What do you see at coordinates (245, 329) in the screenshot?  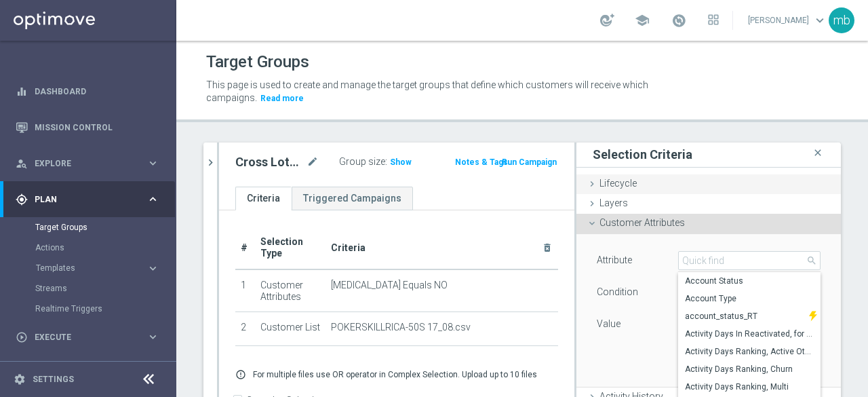 I see `td: 2` at bounding box center [245, 329].